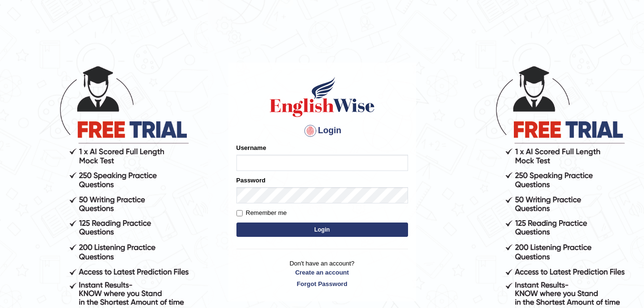  Describe the element at coordinates (261, 213) in the screenshot. I see `label: Remember me` at that location.